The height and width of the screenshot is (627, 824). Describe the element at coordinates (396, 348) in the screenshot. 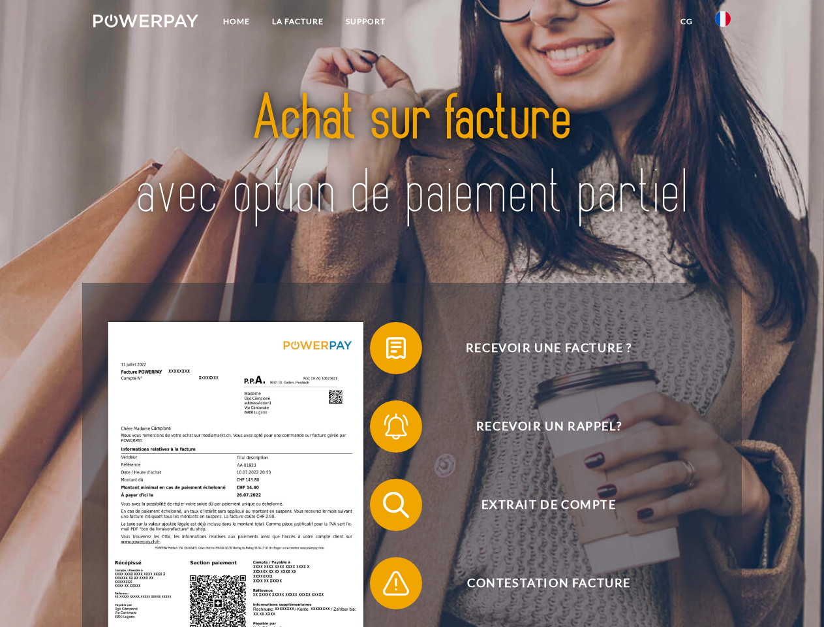

I see `img: qb_bill.svg` at that location.